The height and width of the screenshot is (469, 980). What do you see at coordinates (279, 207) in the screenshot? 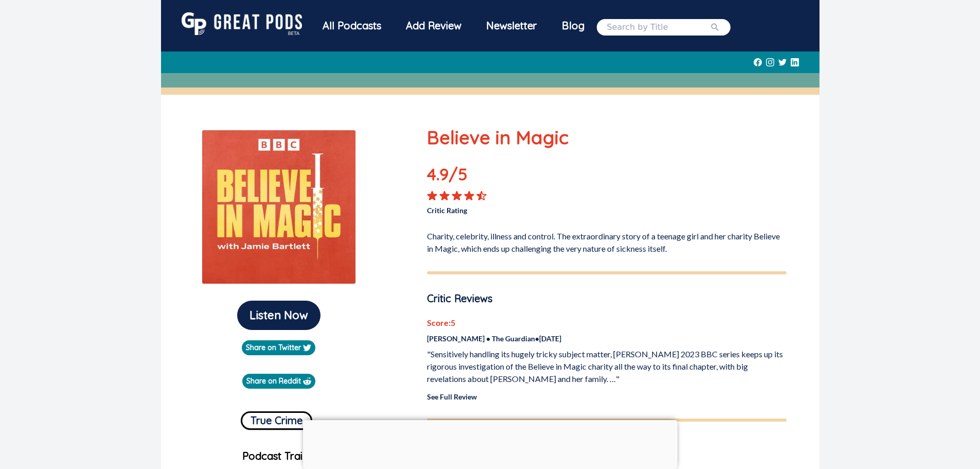
I see `img: Believe in Magic` at bounding box center [279, 207].